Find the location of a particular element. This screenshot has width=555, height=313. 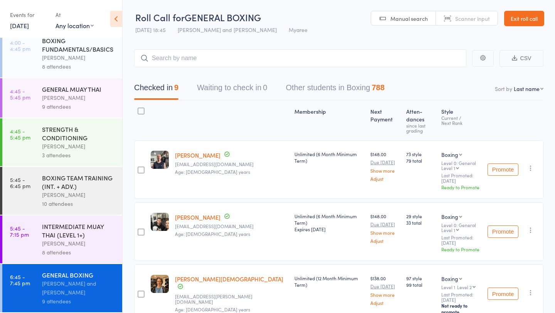

small: seannyh2@gmail.com is located at coordinates (232, 226).